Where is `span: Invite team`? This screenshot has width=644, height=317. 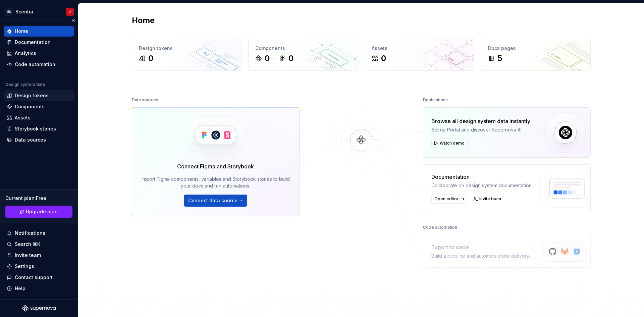
span: Invite team is located at coordinates (490, 199).